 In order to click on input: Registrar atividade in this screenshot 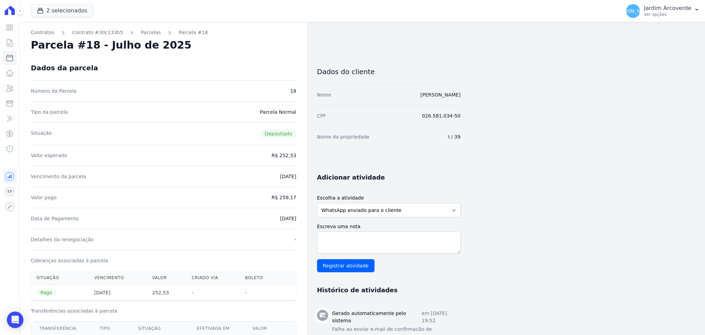, I will do `click(346, 265)`.